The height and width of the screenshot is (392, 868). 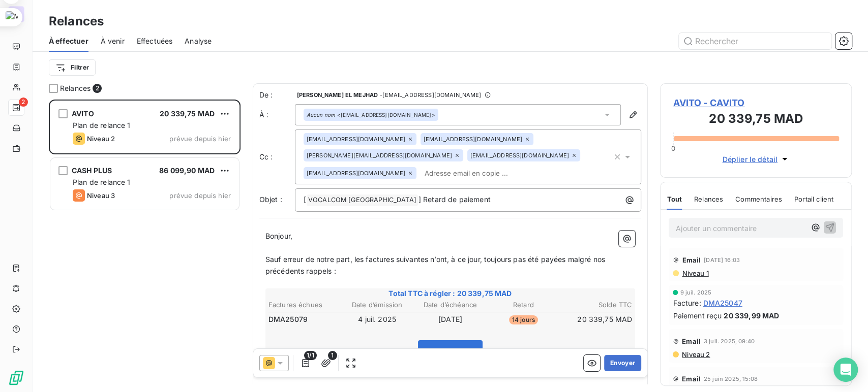 I want to click on div: grid, so click(x=144, y=246).